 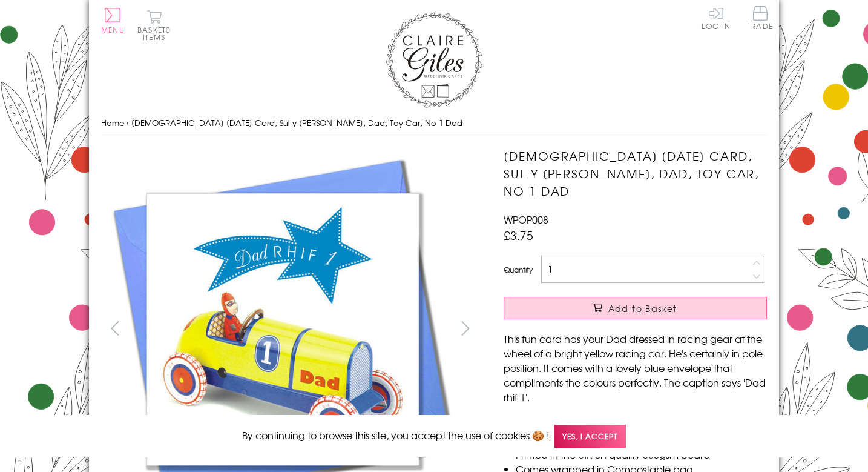 What do you see at coordinates (518, 235) in the screenshot?
I see `span: £3.75` at bounding box center [518, 235].